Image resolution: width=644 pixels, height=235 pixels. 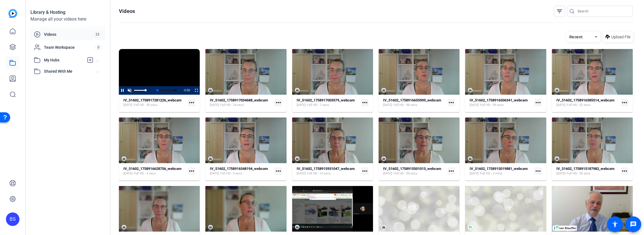 I want to click on mat-expansion-panel-header: My Hubs, so click(x=68, y=60).